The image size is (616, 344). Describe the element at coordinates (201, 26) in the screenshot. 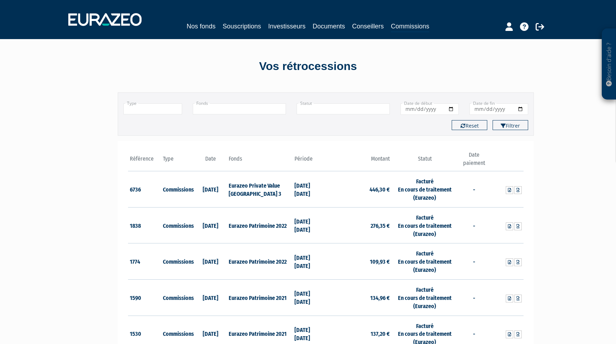

I see `a: Nos fonds` at that location.